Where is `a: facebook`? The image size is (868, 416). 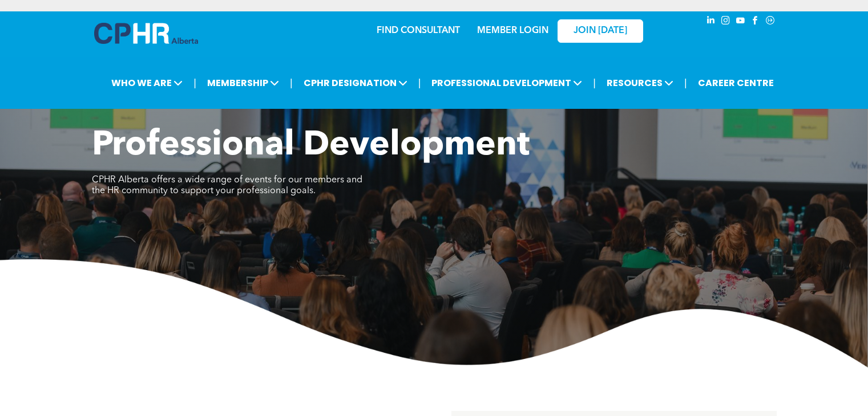
a: facebook is located at coordinates (755, 22).